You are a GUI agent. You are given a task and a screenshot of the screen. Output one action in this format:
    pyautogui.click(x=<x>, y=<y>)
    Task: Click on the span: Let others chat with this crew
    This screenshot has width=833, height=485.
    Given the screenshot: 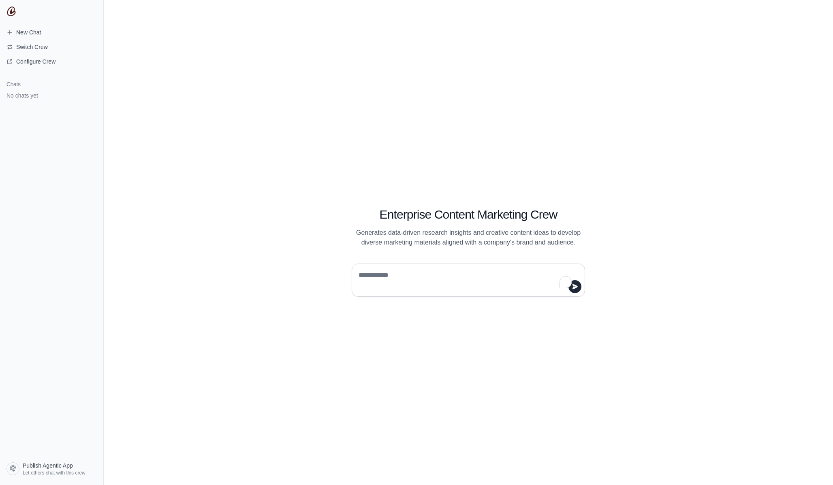 What is the action you would take?
    pyautogui.click(x=54, y=473)
    